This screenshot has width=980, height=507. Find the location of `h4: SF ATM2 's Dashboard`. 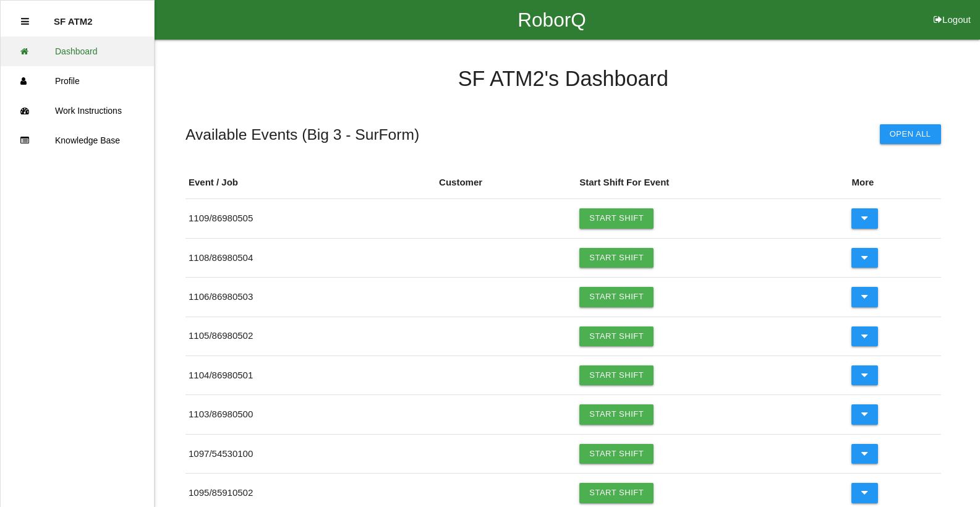

h4: SF ATM2 's Dashboard is located at coordinates (563, 79).